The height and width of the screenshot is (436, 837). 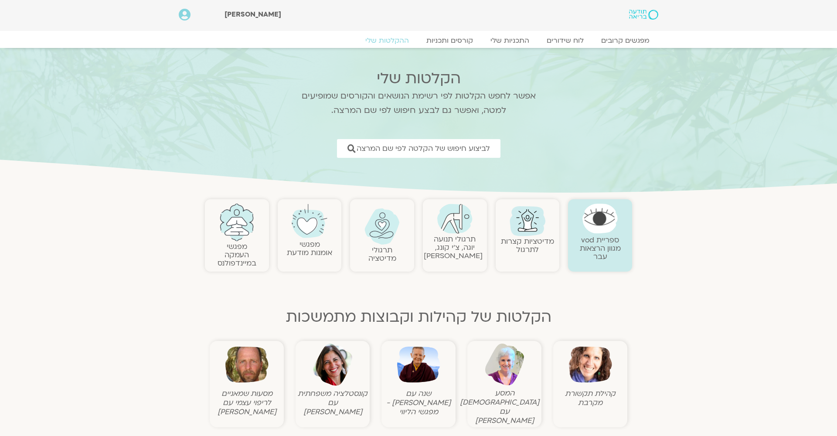 I want to click on a: תרגולימדיטציה, so click(x=382, y=254).